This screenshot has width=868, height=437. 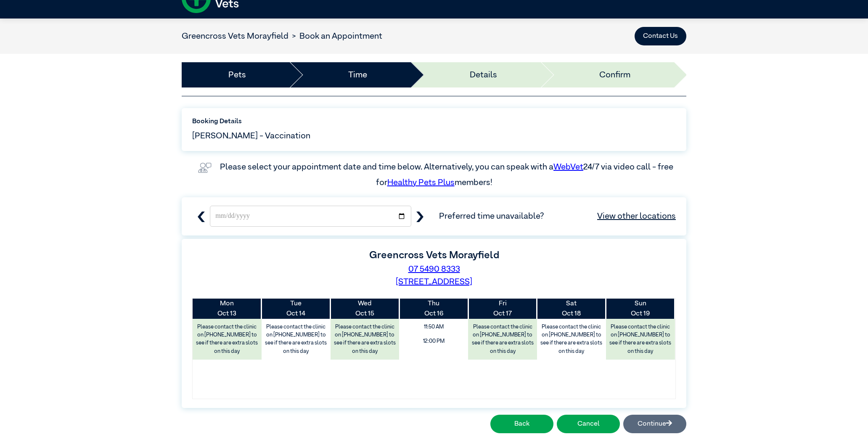 What do you see at coordinates (421, 183) in the screenshot?
I see `a: Healthy Pets Plus` at bounding box center [421, 183].